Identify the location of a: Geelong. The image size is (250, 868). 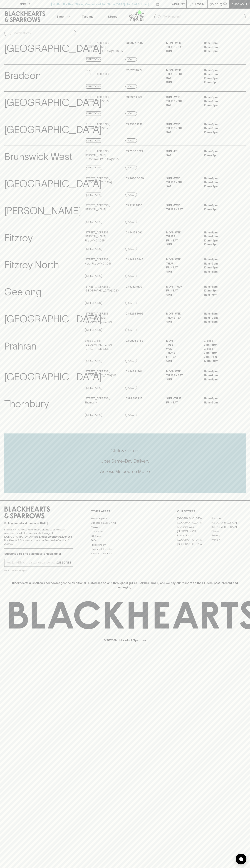
(228, 535).